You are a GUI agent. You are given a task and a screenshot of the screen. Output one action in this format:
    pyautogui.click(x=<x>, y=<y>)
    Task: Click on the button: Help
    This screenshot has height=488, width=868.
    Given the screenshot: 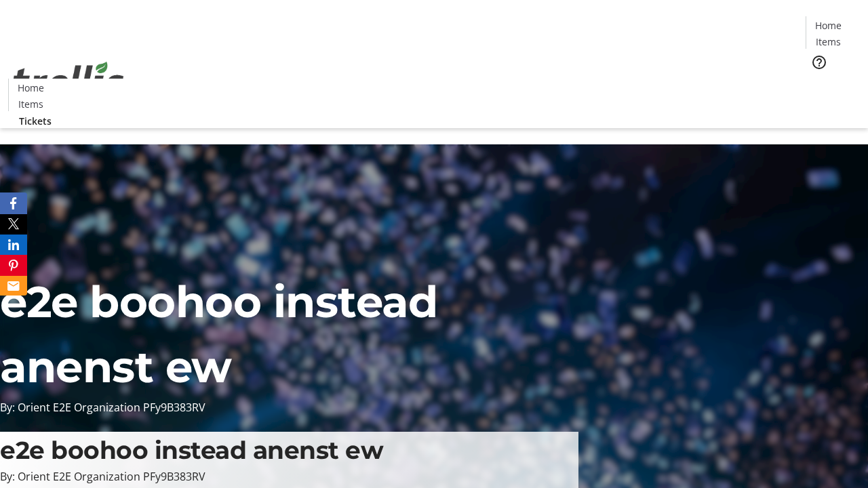 What is the action you would take?
    pyautogui.click(x=819, y=62)
    